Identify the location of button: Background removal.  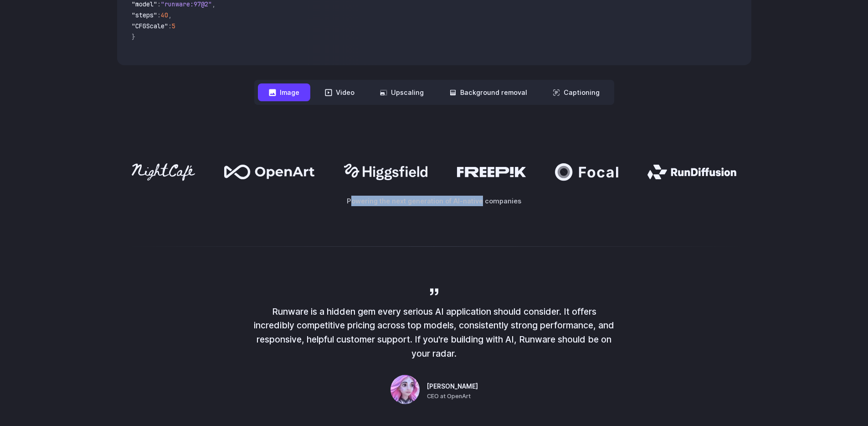
(488, 92).